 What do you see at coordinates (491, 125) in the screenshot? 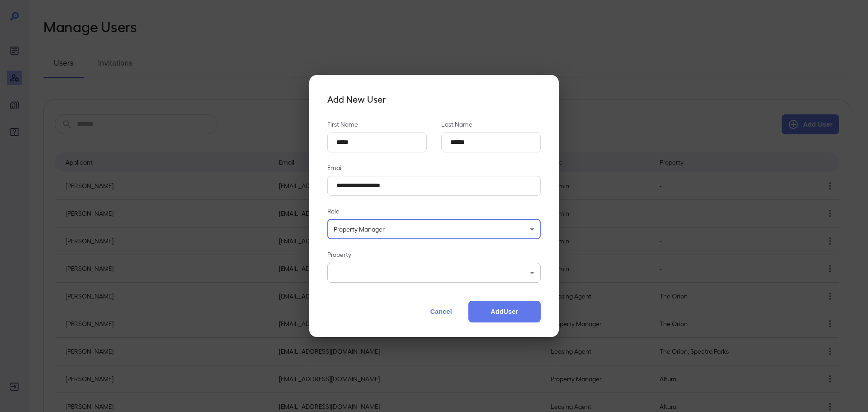
I see `p: Last Name` at bounding box center [491, 125].